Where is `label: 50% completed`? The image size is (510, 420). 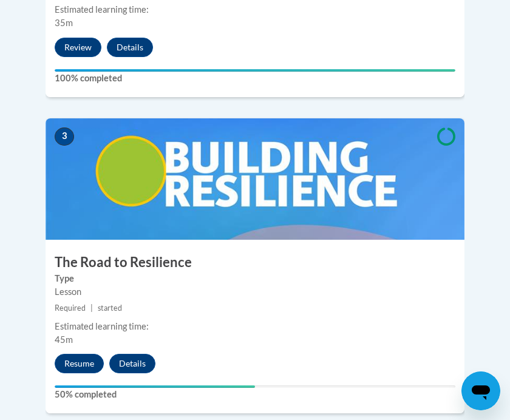
label: 50% completed is located at coordinates (255, 395).